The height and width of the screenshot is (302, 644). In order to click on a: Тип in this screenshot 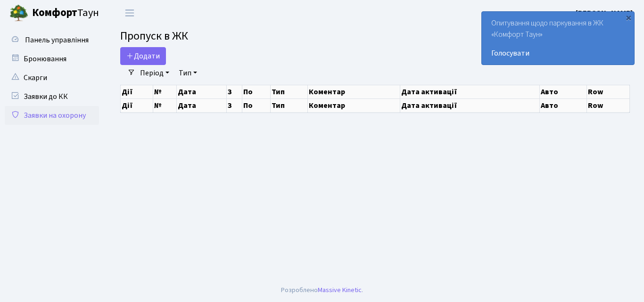, I will do `click(187, 73)`.